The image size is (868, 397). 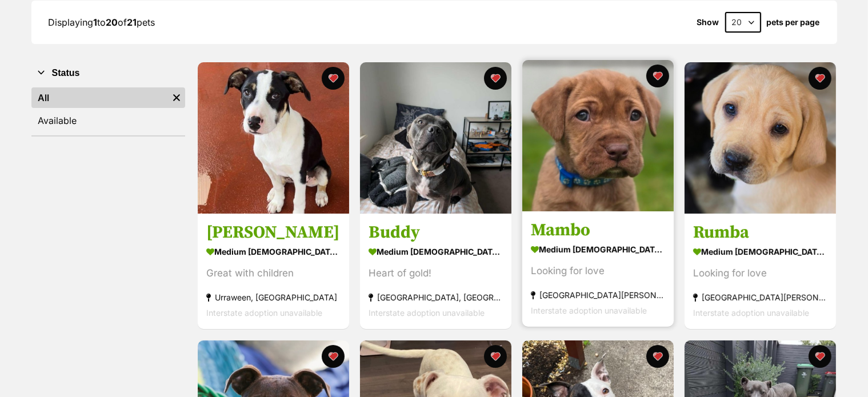 What do you see at coordinates (435, 273) in the screenshot?
I see `div: Heart of gold!` at bounding box center [435, 273].